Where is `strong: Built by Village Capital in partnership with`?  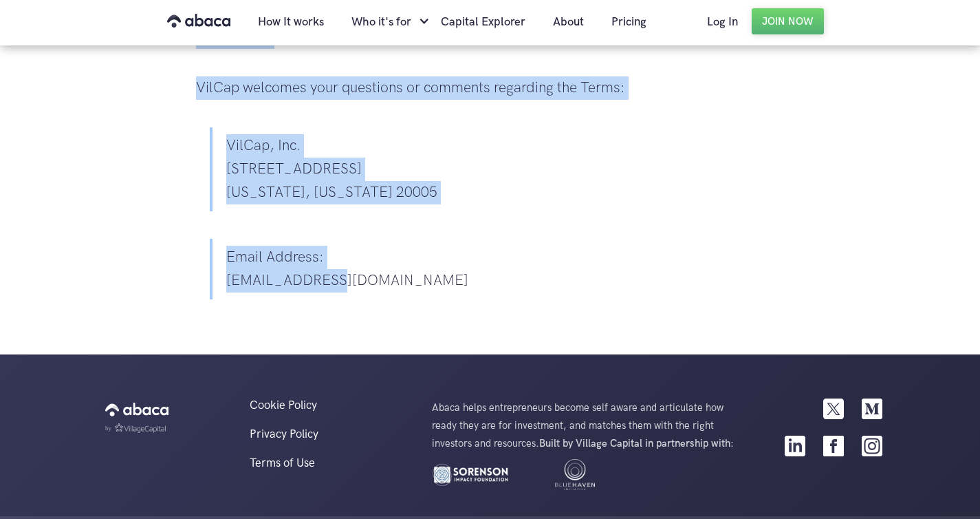 strong: Built by Village Capital in partnership with is located at coordinates (635, 443).